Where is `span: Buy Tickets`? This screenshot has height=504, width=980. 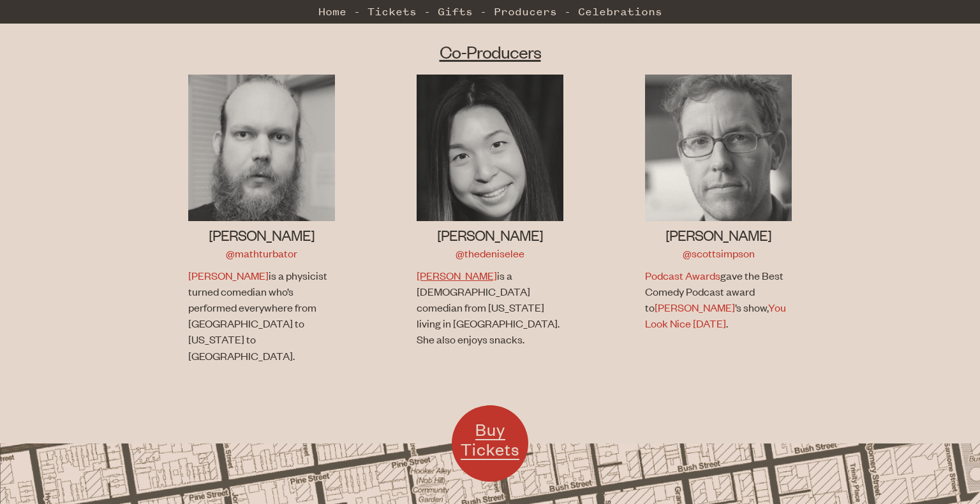
span: Buy Tickets is located at coordinates (490, 439).